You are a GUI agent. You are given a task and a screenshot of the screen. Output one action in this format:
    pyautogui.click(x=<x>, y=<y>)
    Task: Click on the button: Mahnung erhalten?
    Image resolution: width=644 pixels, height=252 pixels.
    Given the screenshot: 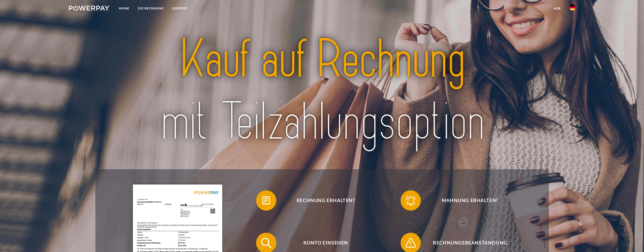 What is the action you would take?
    pyautogui.click(x=466, y=201)
    